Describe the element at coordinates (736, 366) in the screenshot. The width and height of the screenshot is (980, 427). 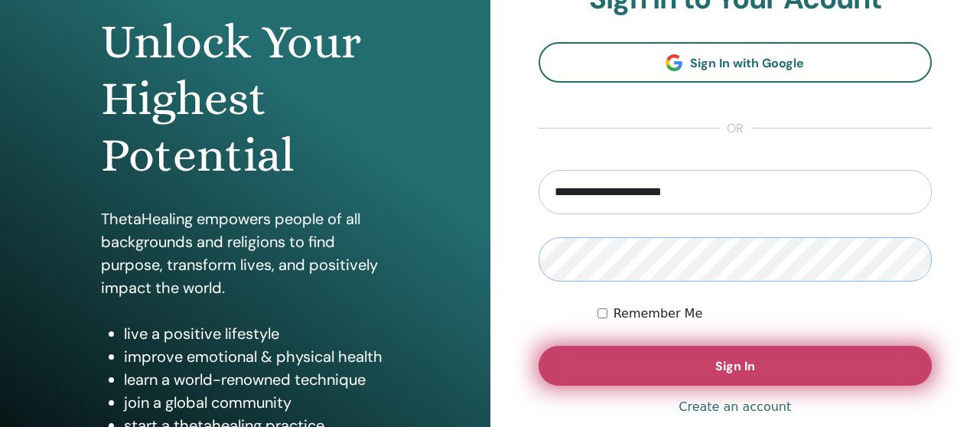
I see `button: Sign In` at that location.